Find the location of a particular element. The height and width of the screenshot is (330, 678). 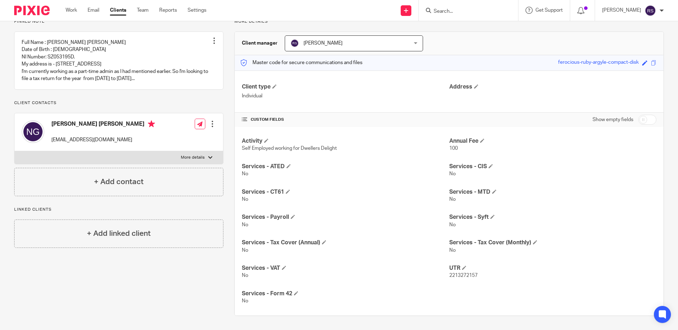

a: Reports is located at coordinates (168, 10).